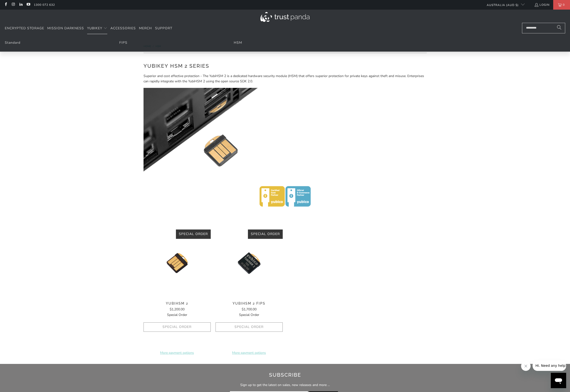 The height and width of the screenshot is (392, 570). I want to click on a: Mission Darkness, so click(66, 28).